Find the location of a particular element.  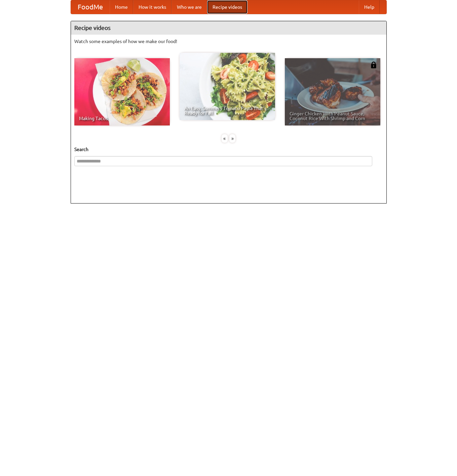

p: Watch some examples of how we make our food! is located at coordinates (228, 42).